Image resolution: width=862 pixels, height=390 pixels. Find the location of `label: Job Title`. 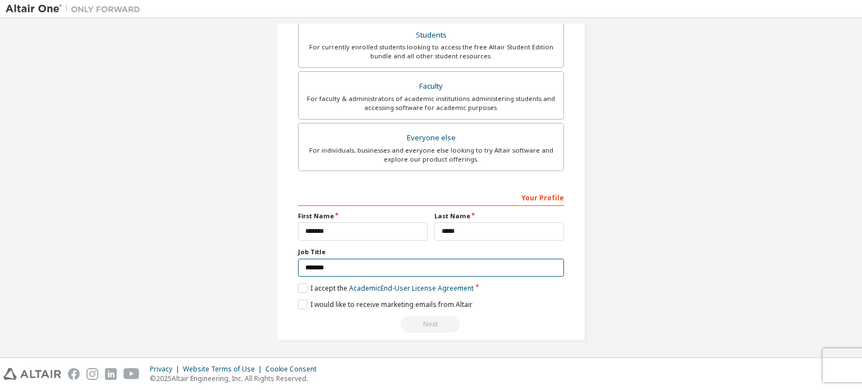

label: Job Title is located at coordinates (431, 252).